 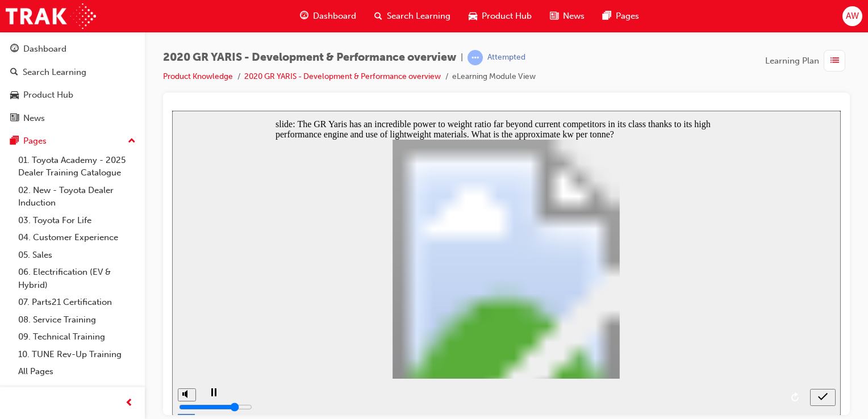 I want to click on span: list-icon, so click(x=835, y=61).